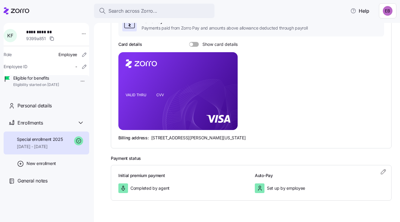 The width and height of the screenshot is (400, 222). I want to click on span: Completed by agent, so click(150, 188).